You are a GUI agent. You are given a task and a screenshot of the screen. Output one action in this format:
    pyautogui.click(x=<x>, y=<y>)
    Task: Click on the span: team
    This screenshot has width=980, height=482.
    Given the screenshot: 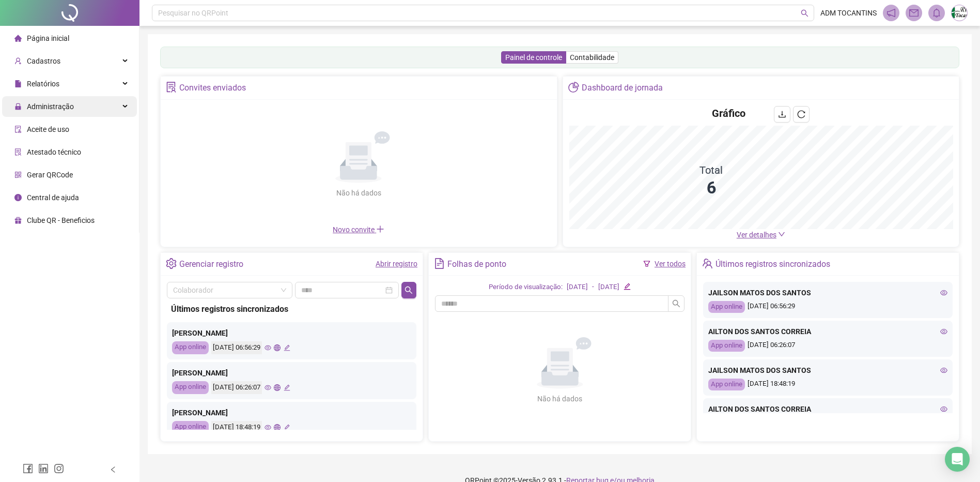 What is the action you would take?
    pyautogui.click(x=707, y=263)
    